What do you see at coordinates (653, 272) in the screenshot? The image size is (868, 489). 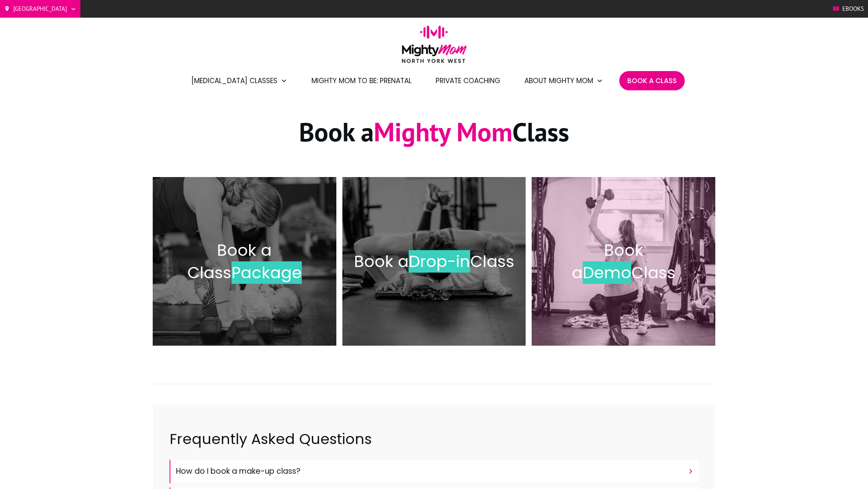 I see `span: Class` at bounding box center [653, 272].